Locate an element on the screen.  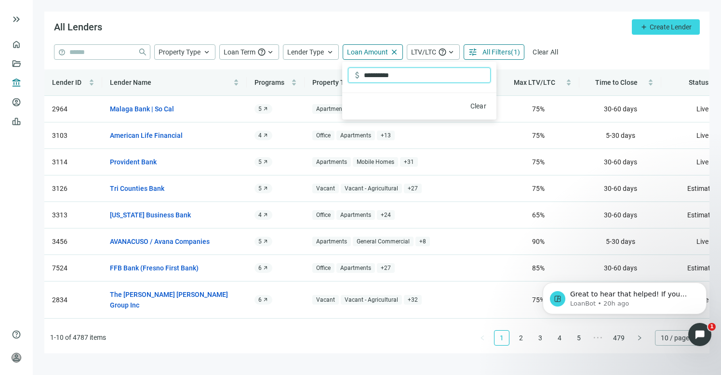
td: 2964 is located at coordinates (73, 109).